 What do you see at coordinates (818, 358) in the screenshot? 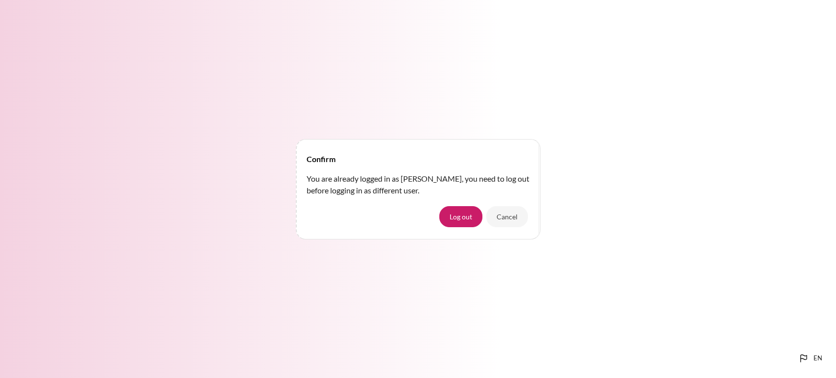
I see `span: en` at bounding box center [818, 358].